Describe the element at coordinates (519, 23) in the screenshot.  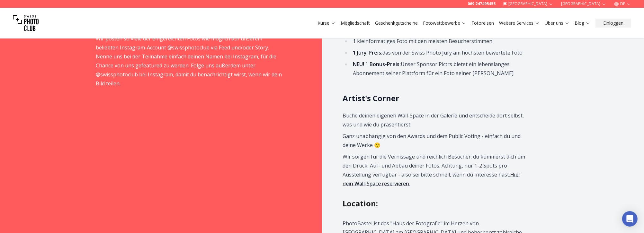
I see `a: Weitere Services` at that location.